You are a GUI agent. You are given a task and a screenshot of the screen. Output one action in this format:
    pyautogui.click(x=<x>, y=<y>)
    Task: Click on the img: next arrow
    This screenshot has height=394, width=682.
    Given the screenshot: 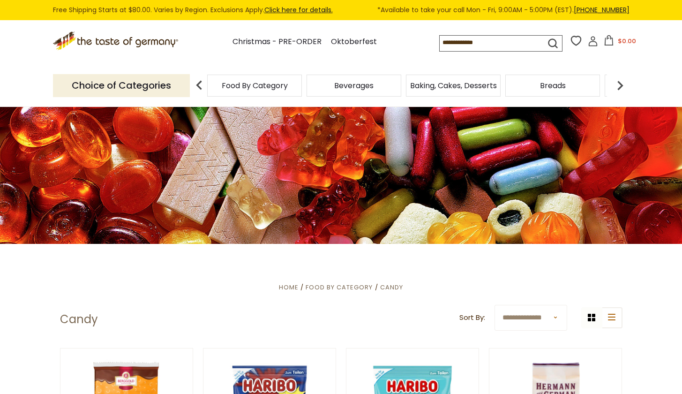 What is the action you would take?
    pyautogui.click(x=620, y=85)
    